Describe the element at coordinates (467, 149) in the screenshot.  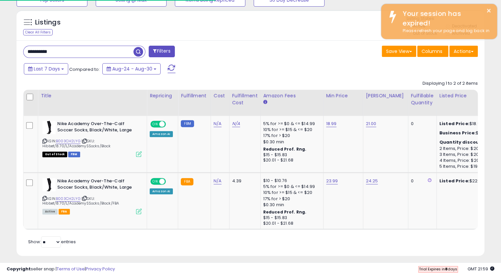
I see `div: 2 Items, Price: $20.58` at that location.